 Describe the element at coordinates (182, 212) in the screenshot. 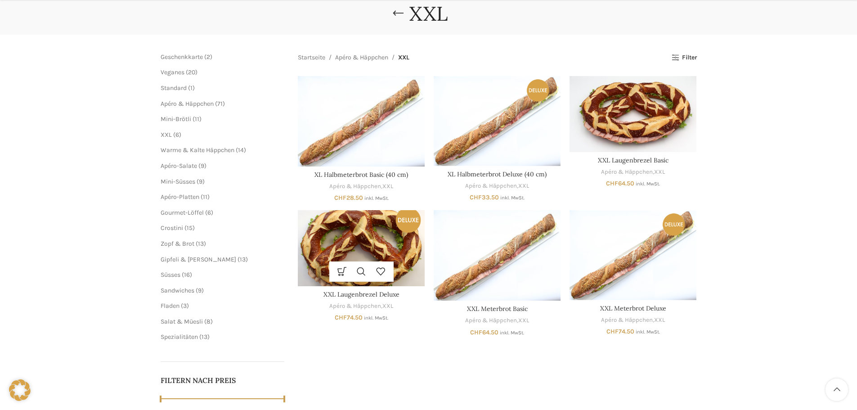

I see `span: Gourmet-Löffel` at that location.